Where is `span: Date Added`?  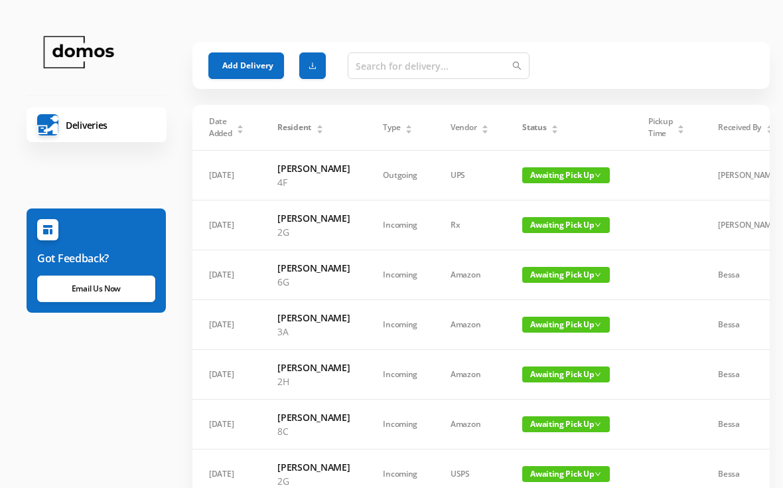
span: Date Added is located at coordinates (220, 127).